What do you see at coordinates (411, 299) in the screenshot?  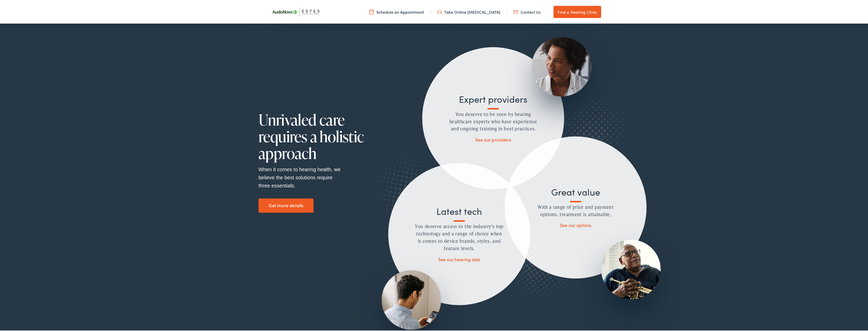 I see `img: Man with hearing aid looking at phone` at bounding box center [411, 299].